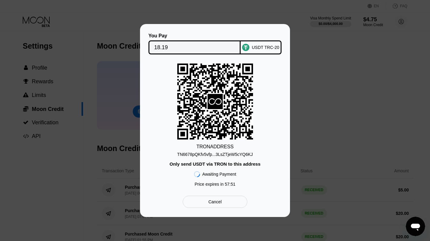 Image resolution: width=430 pixels, height=241 pixels. I want to click on div: Price expires in, so click(215, 184).